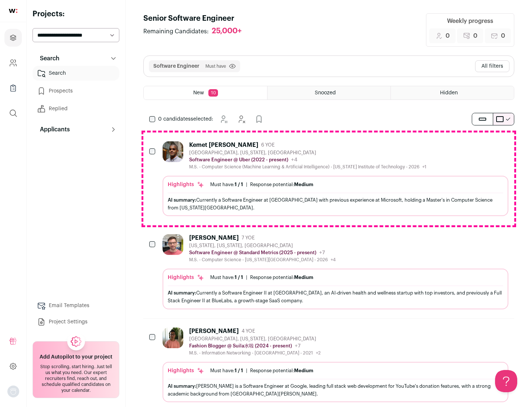  I want to click on a: Search, so click(76, 73).